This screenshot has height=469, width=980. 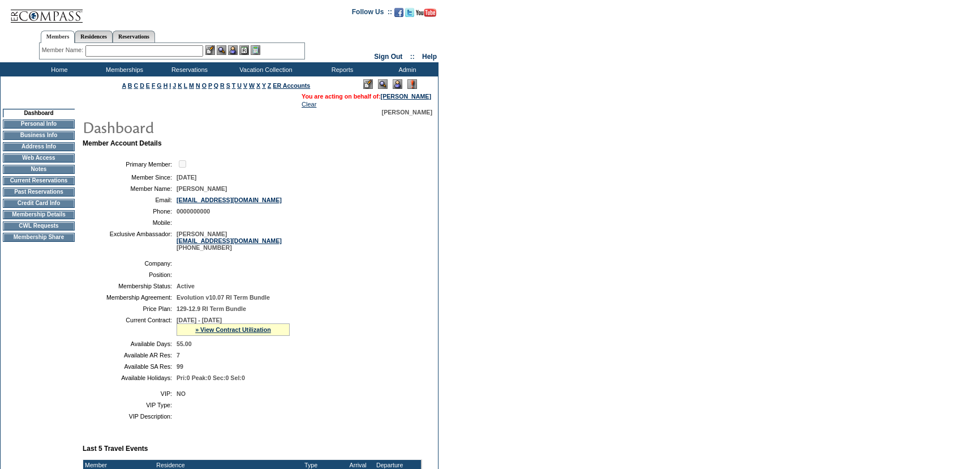 What do you see at coordinates (130, 211) in the screenshot?
I see `td: Phone:` at bounding box center [130, 211].